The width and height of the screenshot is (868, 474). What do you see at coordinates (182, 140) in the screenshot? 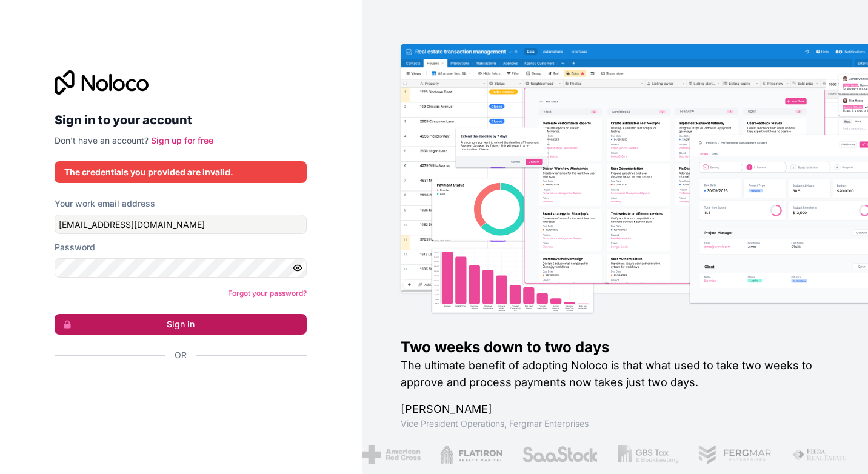
I see `a: Sign up for free` at bounding box center [182, 140].